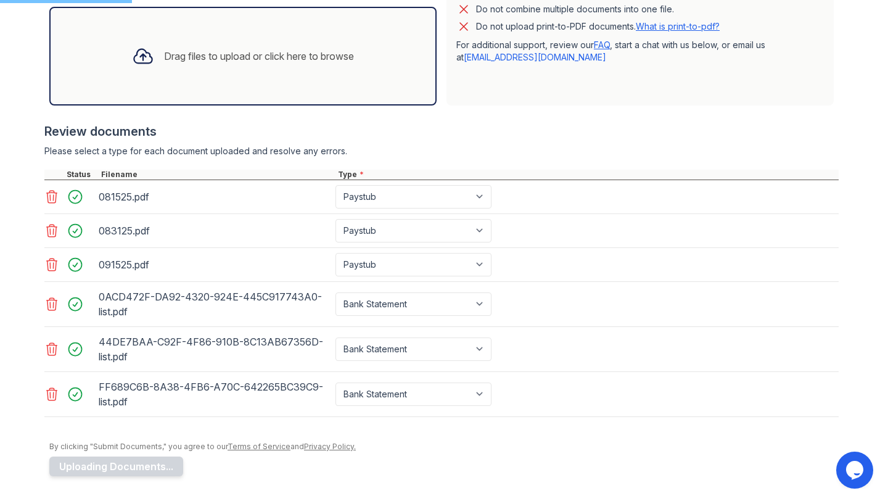  I want to click on div: Please select a type for each document uploaded and resolve any errors., so click(442, 151).